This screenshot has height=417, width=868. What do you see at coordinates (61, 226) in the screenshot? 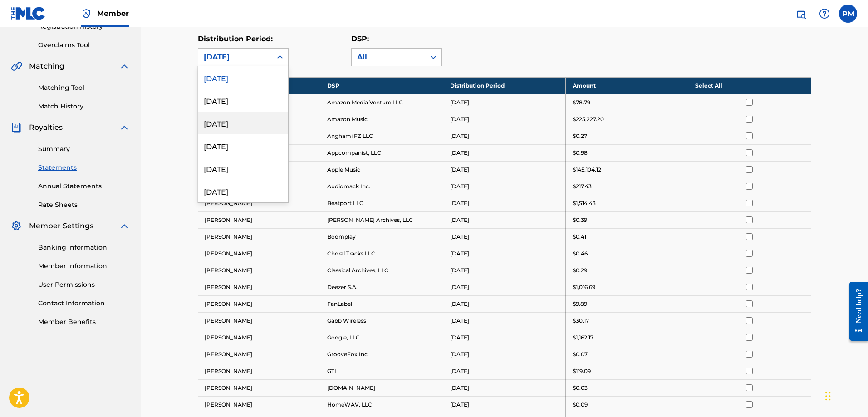
I see `span: Member Settings` at bounding box center [61, 226].